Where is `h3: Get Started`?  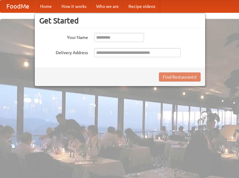
h3: Get Started is located at coordinates (120, 21).